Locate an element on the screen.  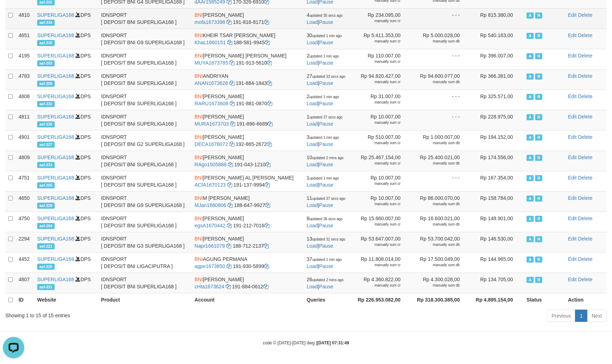
a: Copy 1928652672 to clipboard is located at coordinates (270, 145).